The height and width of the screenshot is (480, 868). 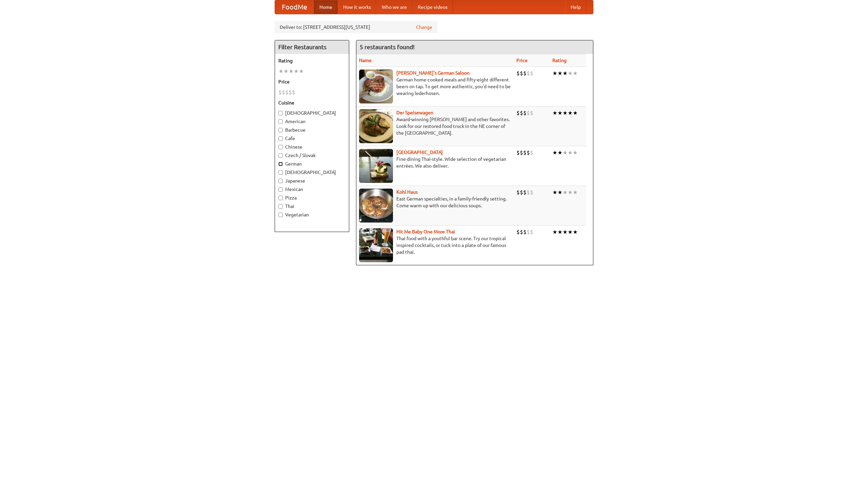 What do you see at coordinates (415, 112) in the screenshot?
I see `a: Der Speisewagen` at bounding box center [415, 112].